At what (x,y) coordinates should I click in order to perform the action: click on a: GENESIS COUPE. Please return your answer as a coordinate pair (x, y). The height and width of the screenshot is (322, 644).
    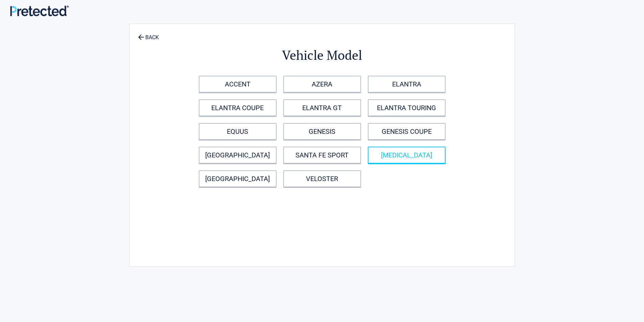
    Looking at the image, I should click on (406, 131).